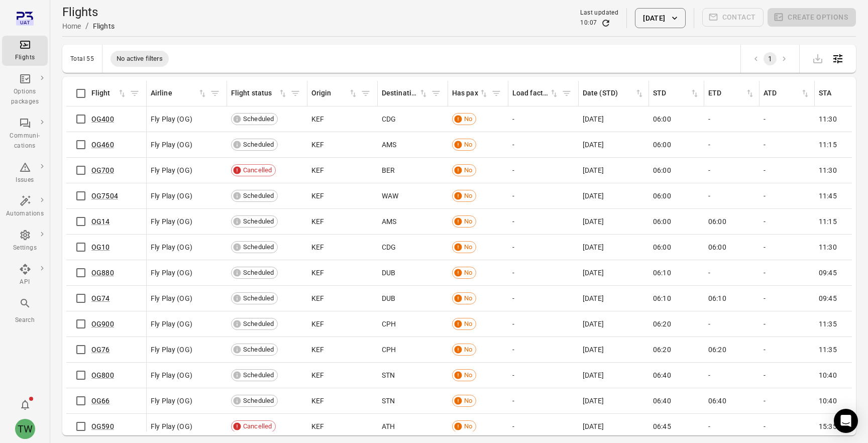  I want to click on a: Options packages, so click(25, 90).